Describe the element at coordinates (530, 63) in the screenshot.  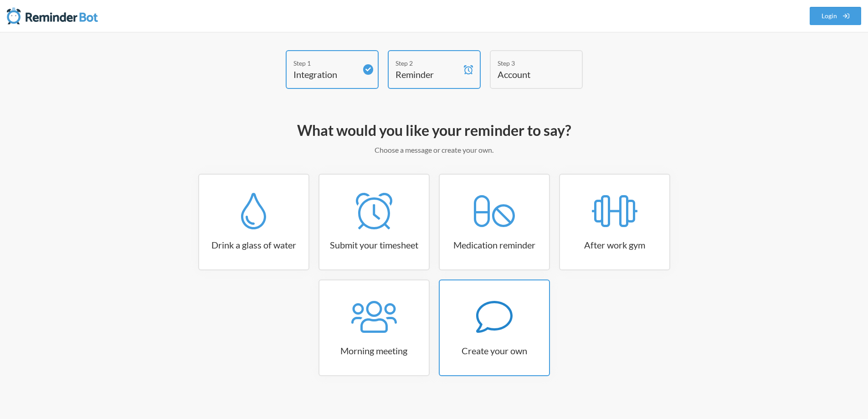
I see `div: Step 3` at that location.